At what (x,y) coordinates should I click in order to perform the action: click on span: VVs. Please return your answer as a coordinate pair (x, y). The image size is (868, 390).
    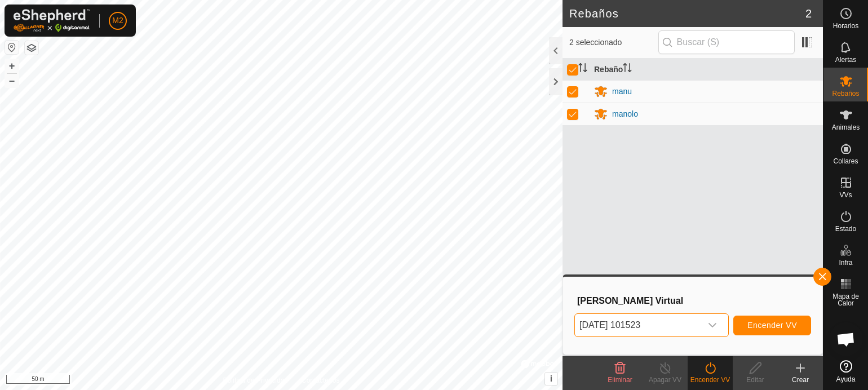
    Looking at the image, I should click on (845, 195).